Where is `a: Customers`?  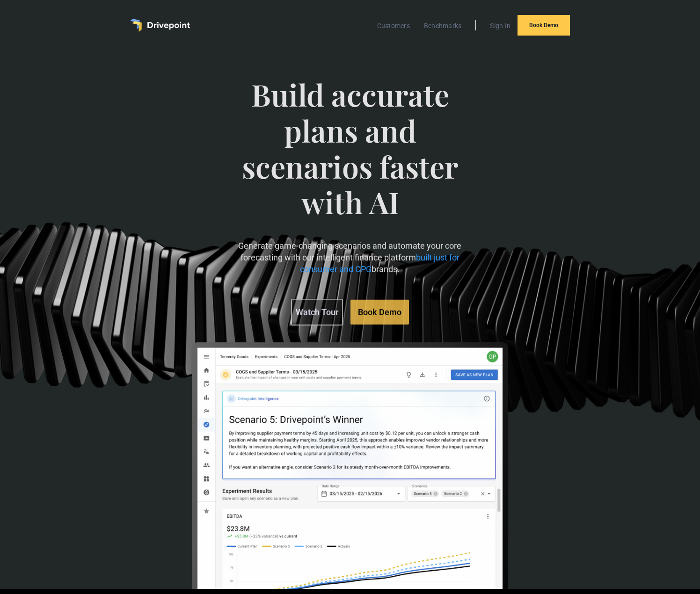 a: Customers is located at coordinates (393, 26).